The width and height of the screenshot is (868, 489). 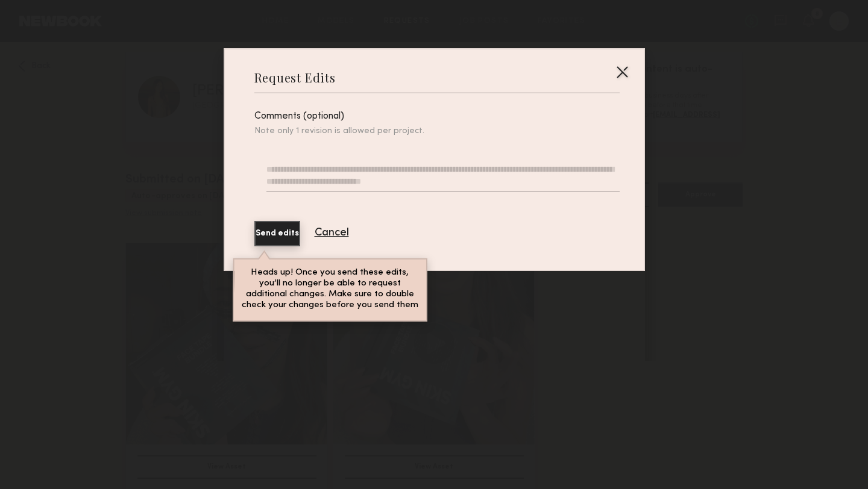 What do you see at coordinates (437, 117) in the screenshot?
I see `div: Comments (optional)` at bounding box center [437, 117].